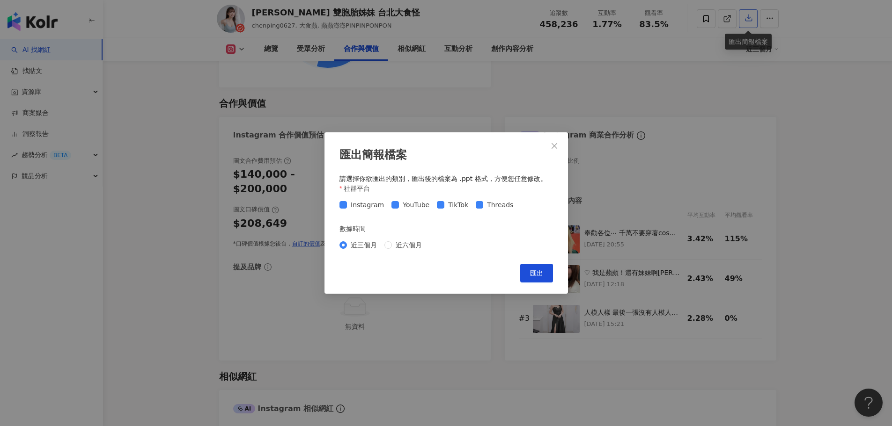 The width and height of the screenshot is (892, 426). I want to click on label: 數據時間, so click(356, 229).